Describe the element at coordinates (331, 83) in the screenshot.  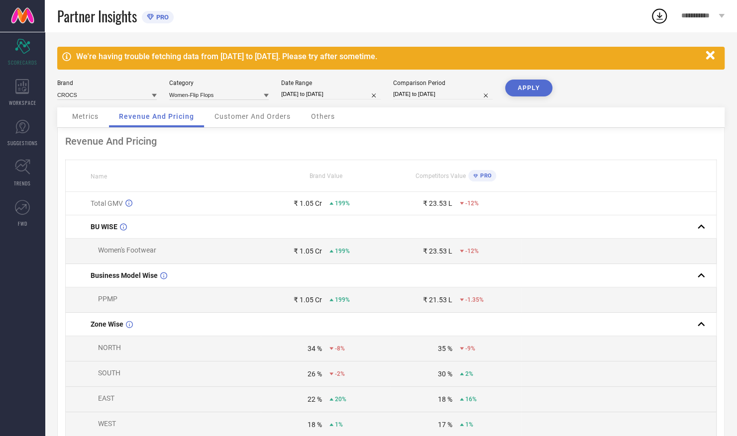
I see `div: Date Range` at that location.